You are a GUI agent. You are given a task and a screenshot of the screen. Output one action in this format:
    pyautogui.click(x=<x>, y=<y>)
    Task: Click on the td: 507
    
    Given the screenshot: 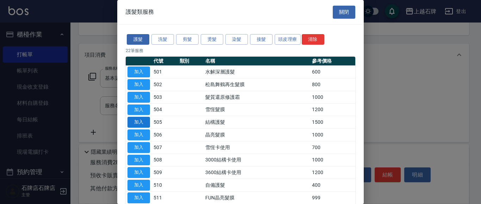 What is the action you would take?
    pyautogui.click(x=165, y=148)
    